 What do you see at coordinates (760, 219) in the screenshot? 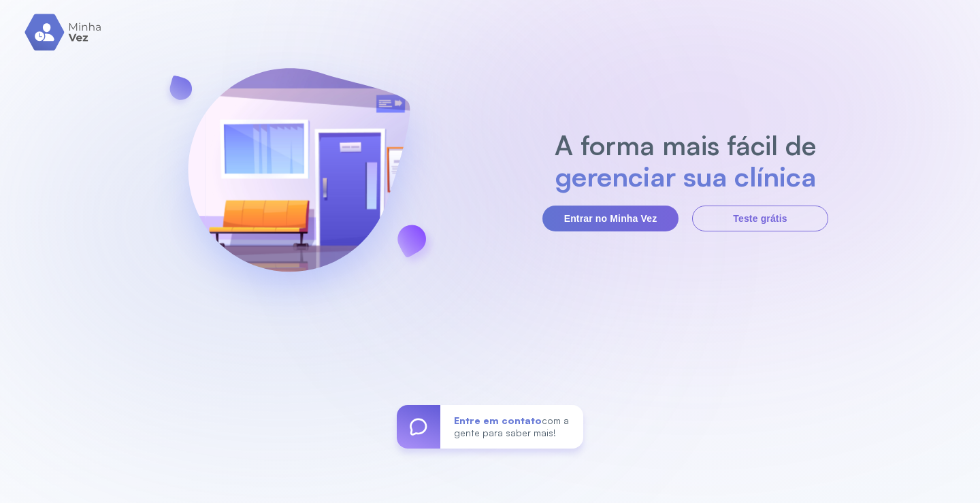
I see `button: Teste grátis` at bounding box center [760, 219].